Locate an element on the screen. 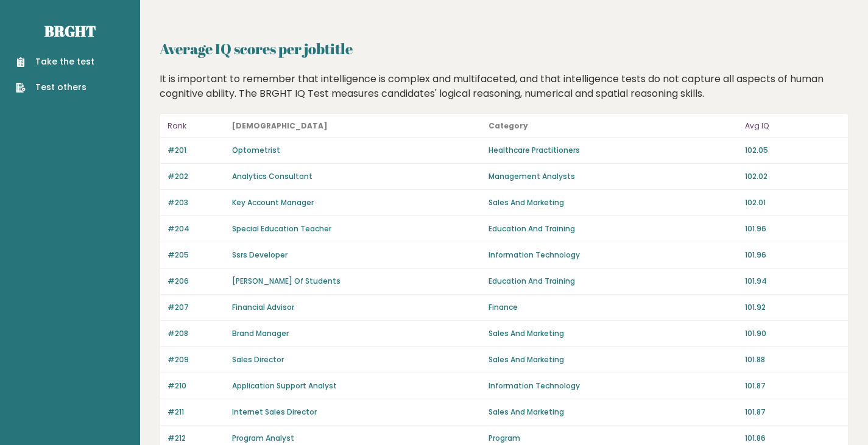  p: Management Analysts is located at coordinates (613, 176).